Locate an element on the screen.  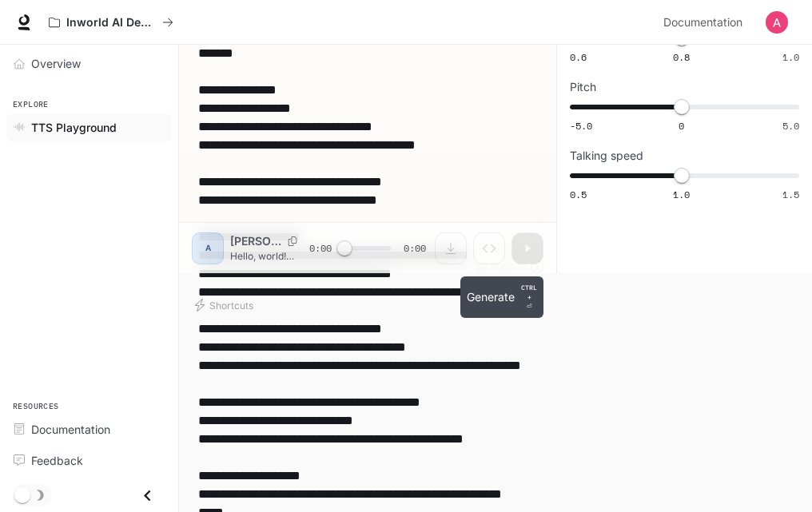
span: 0.6 is located at coordinates (577, 57).